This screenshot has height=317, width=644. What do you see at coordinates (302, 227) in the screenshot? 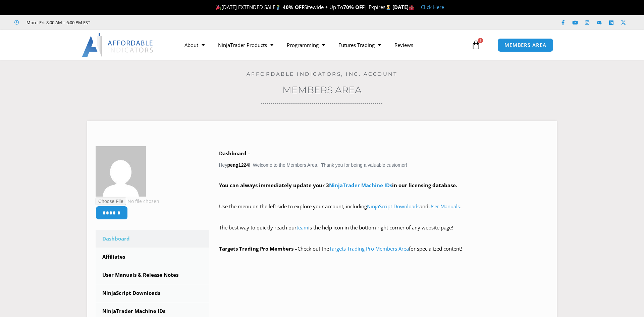
I see `a: team` at bounding box center [302, 227].